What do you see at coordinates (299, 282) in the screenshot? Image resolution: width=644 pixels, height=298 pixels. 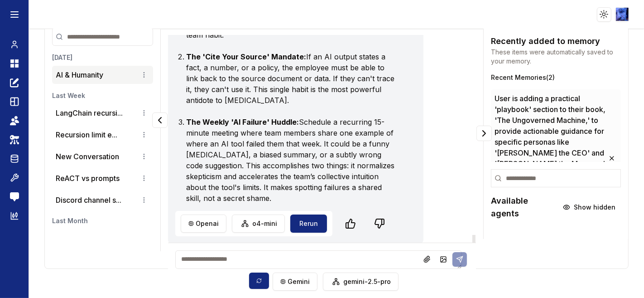 I see `span: gemini` at bounding box center [299, 282].